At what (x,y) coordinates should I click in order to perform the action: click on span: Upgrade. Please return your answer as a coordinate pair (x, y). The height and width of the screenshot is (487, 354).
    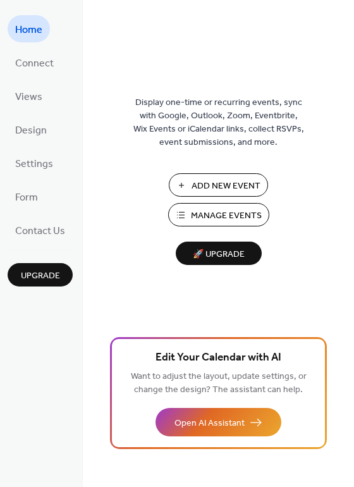
    Looking at the image, I should click on (40, 276).